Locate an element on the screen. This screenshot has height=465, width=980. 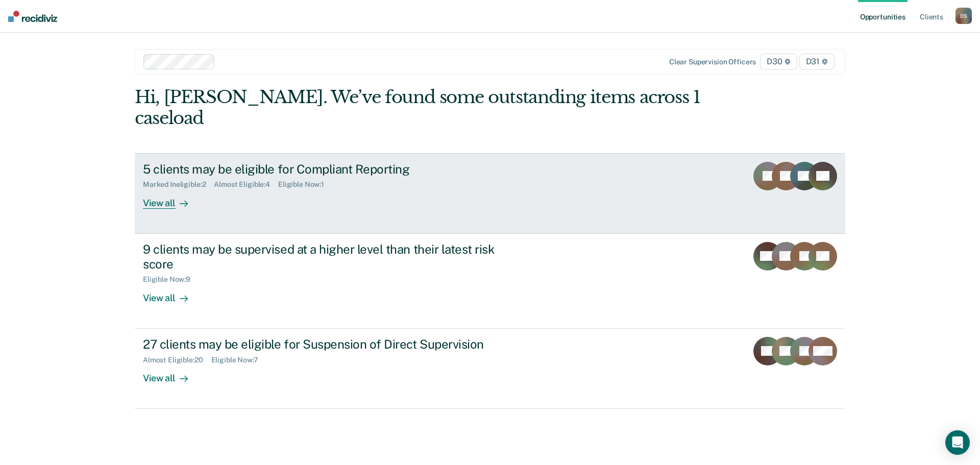
div: Open Intercom Messenger is located at coordinates (957, 442).